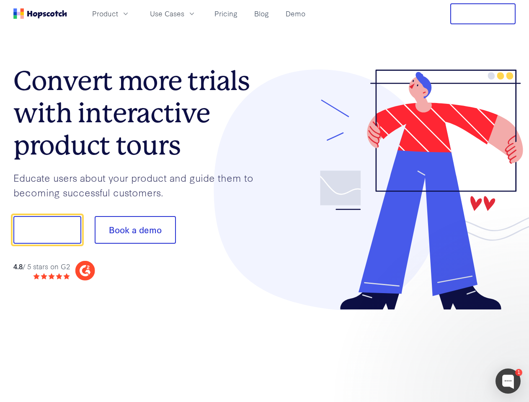 The height and width of the screenshot is (402, 529). What do you see at coordinates (261, 13) in the screenshot?
I see `a: Blog` at bounding box center [261, 13].